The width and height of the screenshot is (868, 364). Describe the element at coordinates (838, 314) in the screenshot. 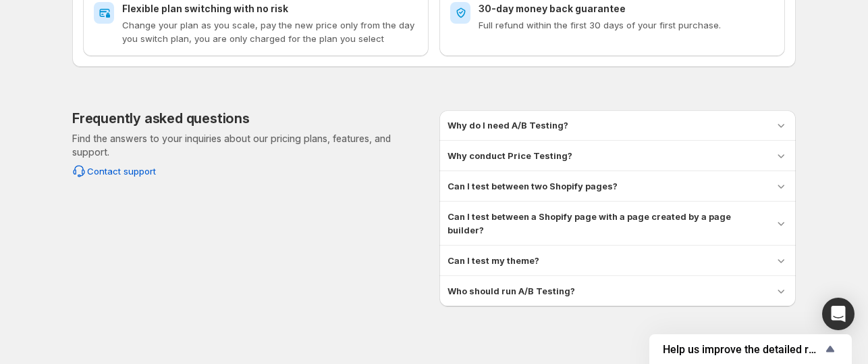

I see `div: Open Intercom Messenger` at that location.